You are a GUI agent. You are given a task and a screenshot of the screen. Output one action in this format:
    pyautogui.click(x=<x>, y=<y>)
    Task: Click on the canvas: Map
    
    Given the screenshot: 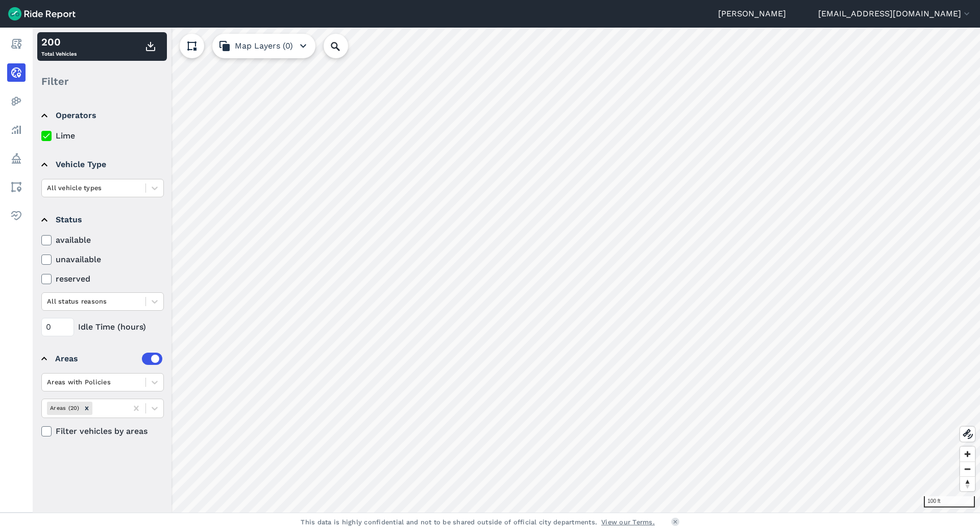 What is the action you would take?
    pyautogui.click(x=506, y=270)
    